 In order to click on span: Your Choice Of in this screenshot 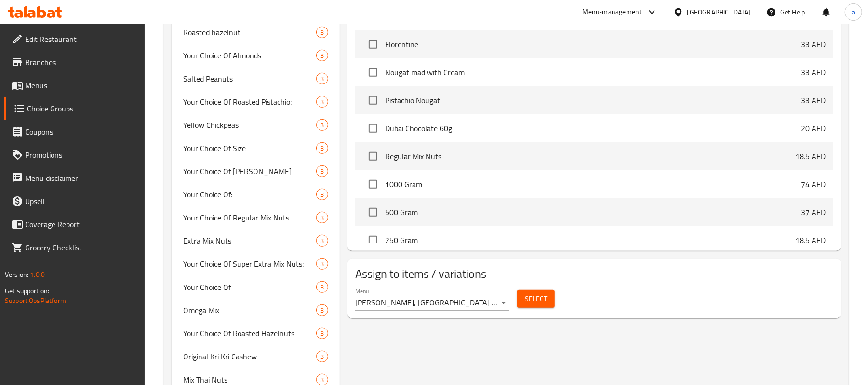, I will do `click(250, 287)`.